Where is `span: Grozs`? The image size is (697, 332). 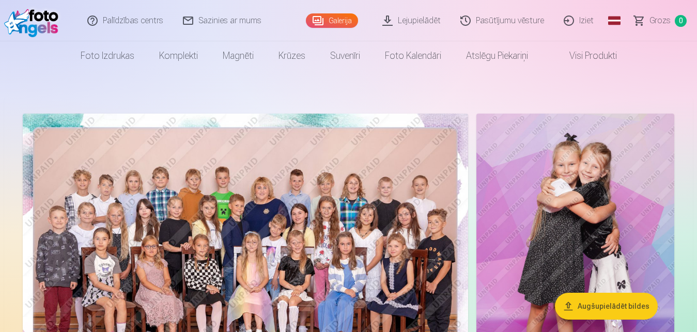 span: Grozs is located at coordinates (660, 21).